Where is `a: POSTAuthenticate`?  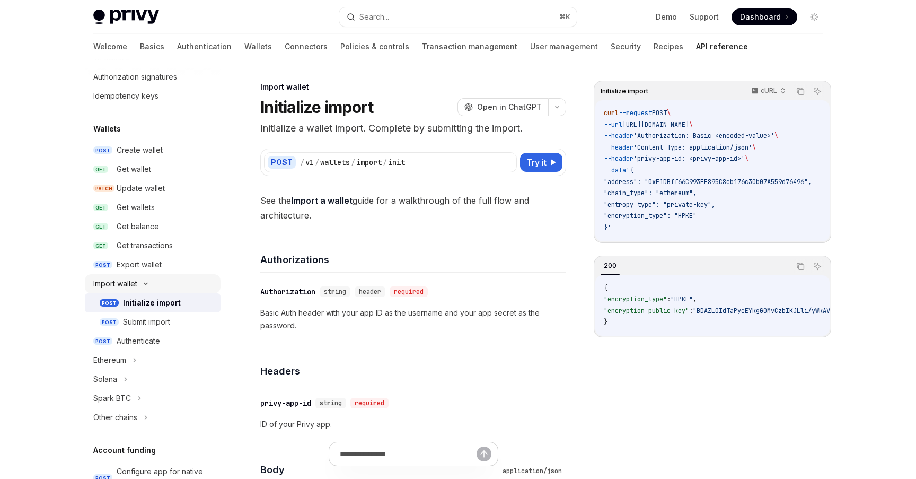
a: POSTAuthenticate is located at coordinates (153, 341).